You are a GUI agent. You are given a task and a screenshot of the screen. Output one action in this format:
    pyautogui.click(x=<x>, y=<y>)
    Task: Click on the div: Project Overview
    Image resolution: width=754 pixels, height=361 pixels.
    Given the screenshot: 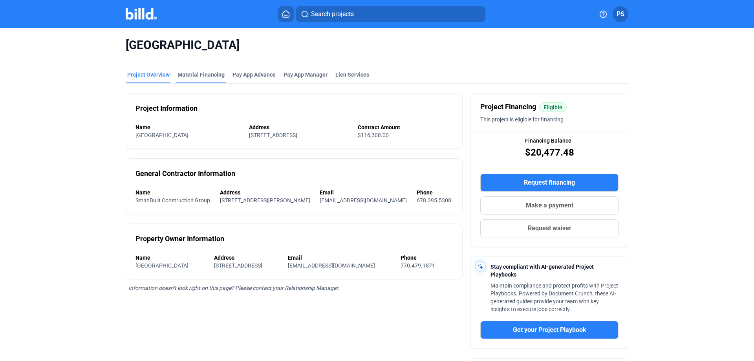 What is the action you would take?
    pyautogui.click(x=148, y=75)
    